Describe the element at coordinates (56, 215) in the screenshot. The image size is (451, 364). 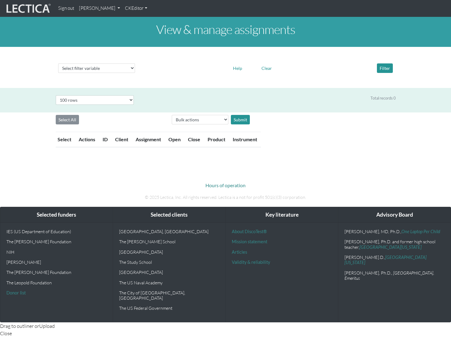
I see `div: Selected funders` at that location.